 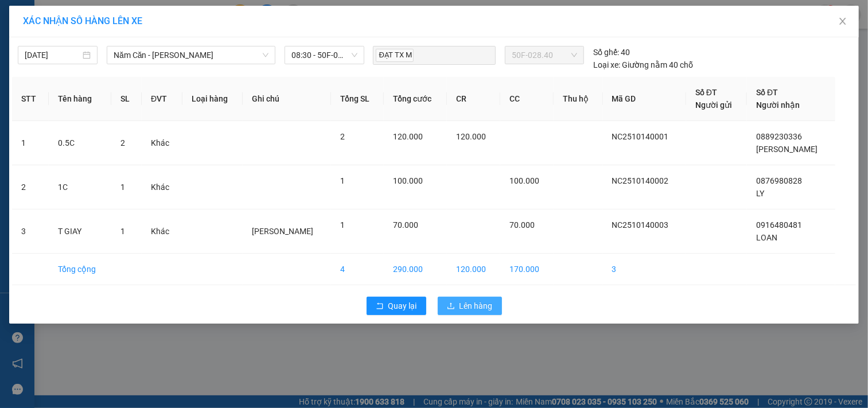 What do you see at coordinates (779, 136) in the screenshot?
I see `span: 0889230336` at bounding box center [779, 136].